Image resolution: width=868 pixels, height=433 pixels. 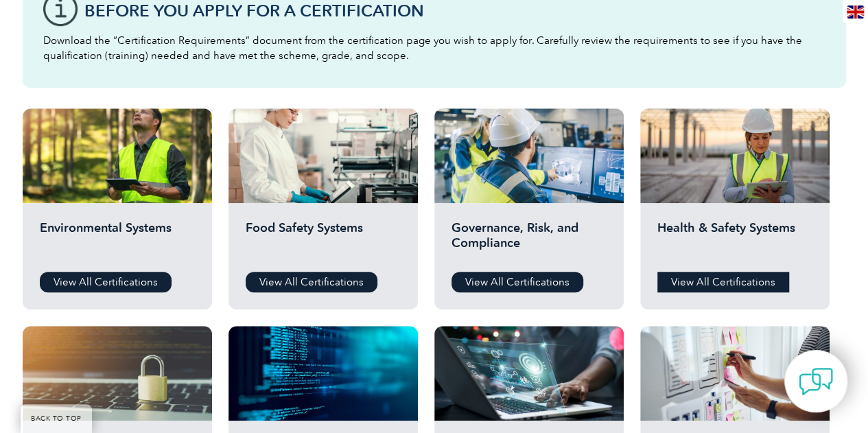 What do you see at coordinates (117, 241) in the screenshot?
I see `h2: Environmental Systems` at bounding box center [117, 241].